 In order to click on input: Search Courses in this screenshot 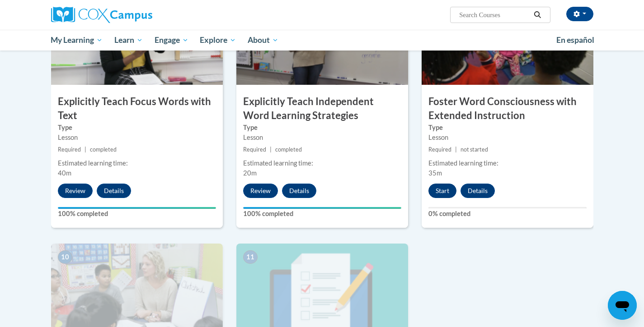, I will do `click(495, 15)`.